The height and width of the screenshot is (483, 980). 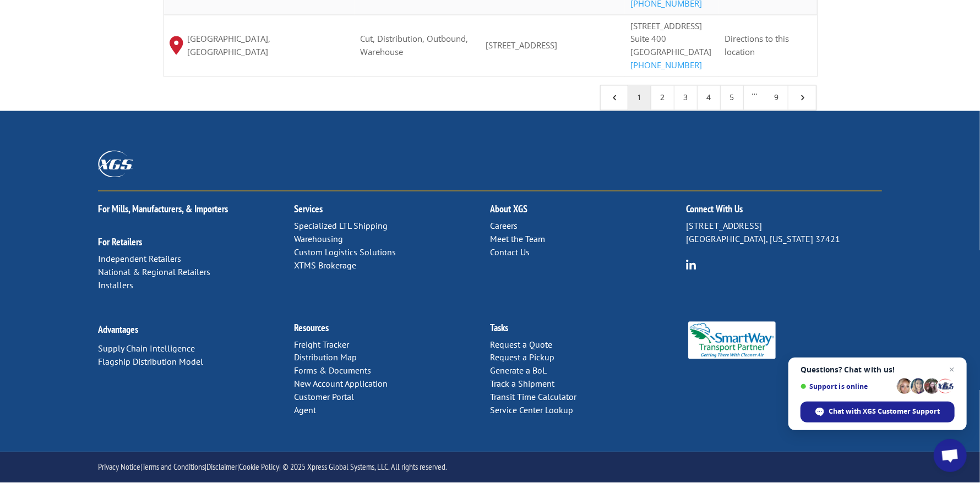 I want to click on span: Directions to this location, so click(x=756, y=45).